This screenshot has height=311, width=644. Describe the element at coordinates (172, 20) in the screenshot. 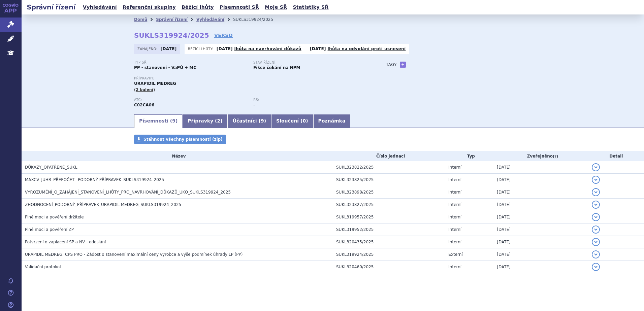

I see `a: Správní řízení` at that location.